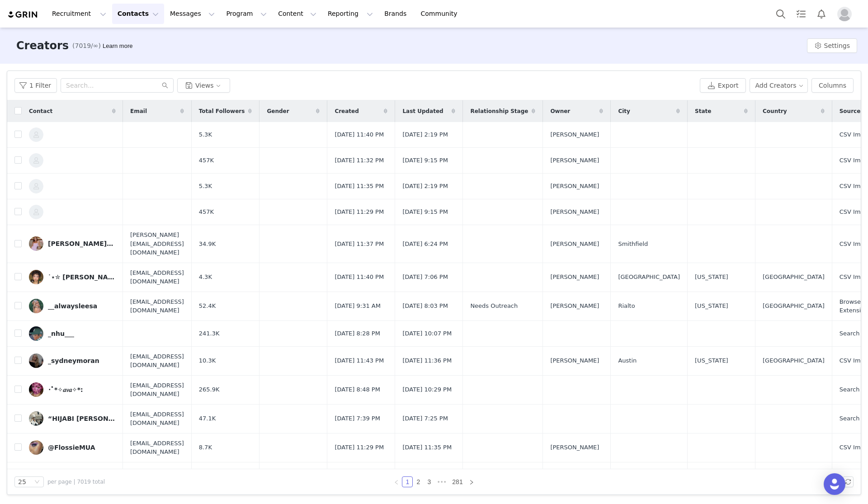  Describe the element at coordinates (397, 482) in the screenshot. I see `i: icon: left` at that location.